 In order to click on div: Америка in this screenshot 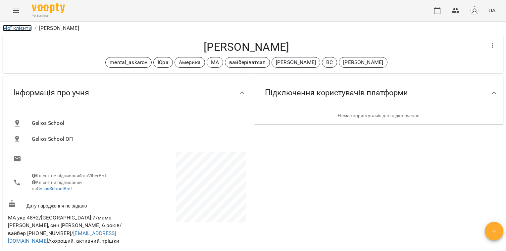, I will do `click(190, 62)`.